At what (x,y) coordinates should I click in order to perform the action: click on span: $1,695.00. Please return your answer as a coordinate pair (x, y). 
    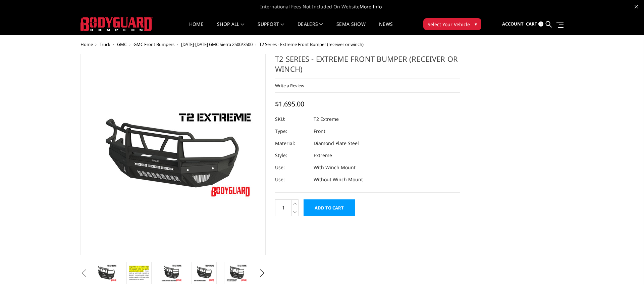
    Looking at the image, I should click on (289, 104).